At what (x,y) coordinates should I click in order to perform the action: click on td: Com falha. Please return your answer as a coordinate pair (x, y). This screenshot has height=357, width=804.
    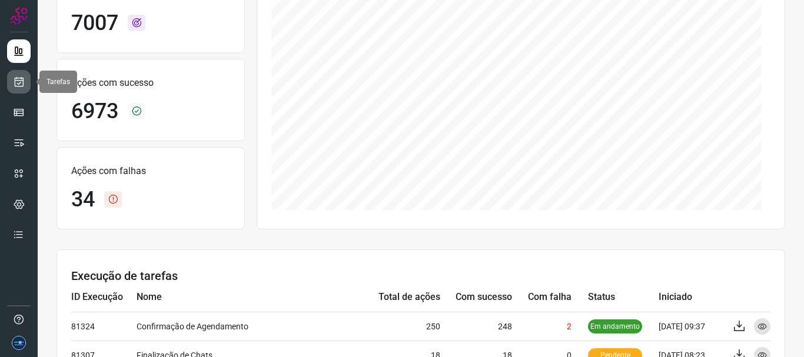
    Looking at the image, I should click on (550, 297).